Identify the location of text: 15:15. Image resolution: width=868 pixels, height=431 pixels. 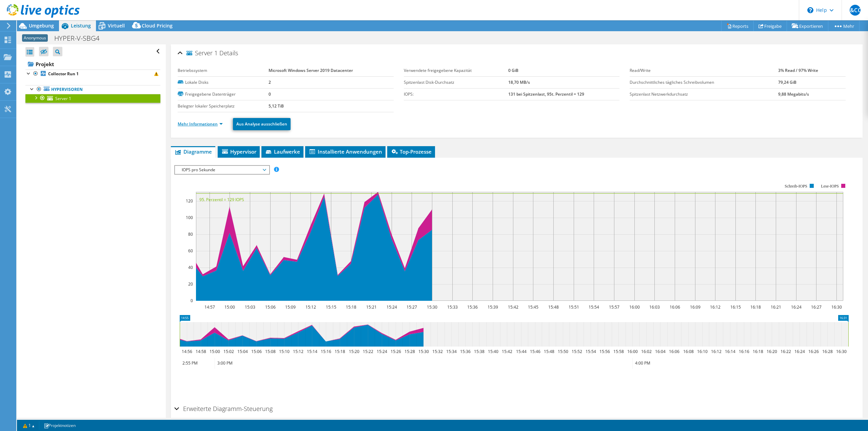
(331, 307).